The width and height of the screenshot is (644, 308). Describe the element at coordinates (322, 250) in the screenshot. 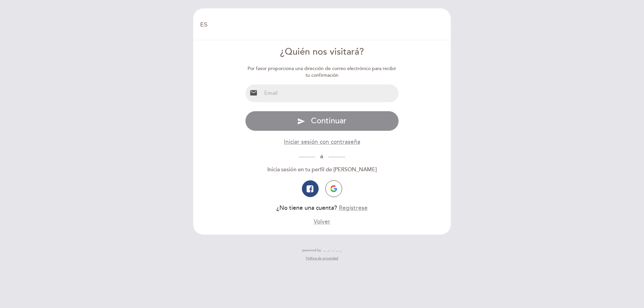

I see `a: powered by` at that location.